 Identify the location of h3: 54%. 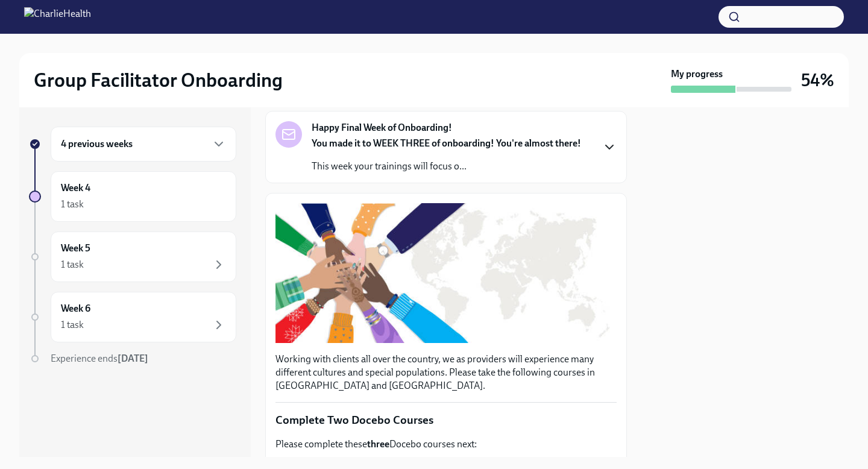
(818, 80).